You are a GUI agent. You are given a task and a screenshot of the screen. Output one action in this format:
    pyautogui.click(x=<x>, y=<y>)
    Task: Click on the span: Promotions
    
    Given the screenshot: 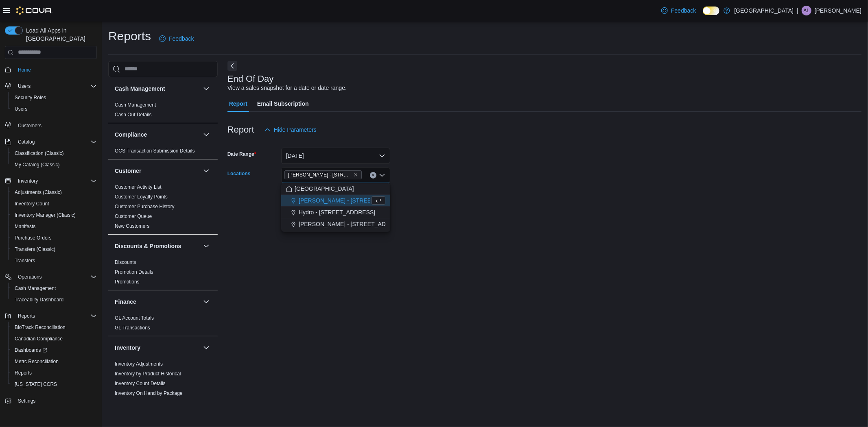 What is the action you would take?
    pyautogui.click(x=127, y=282)
    